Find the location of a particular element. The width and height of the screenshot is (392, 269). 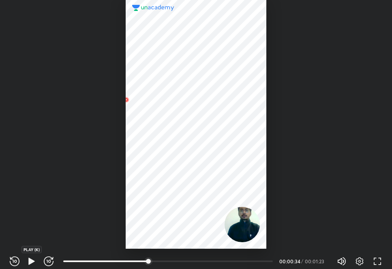

div: PLAY (K) is located at coordinates (32, 249).